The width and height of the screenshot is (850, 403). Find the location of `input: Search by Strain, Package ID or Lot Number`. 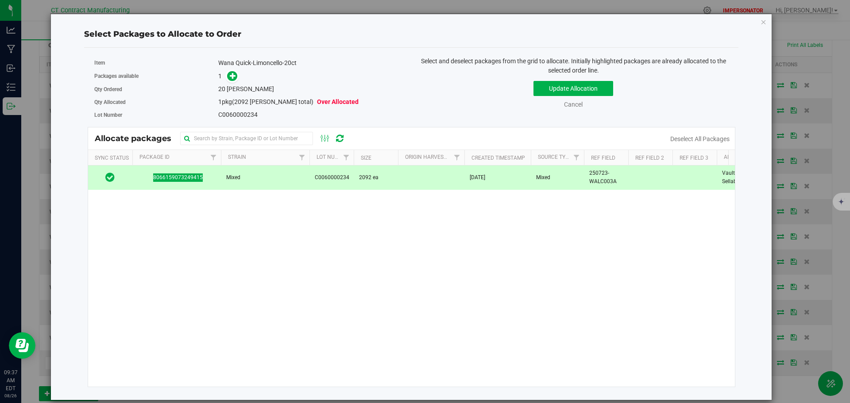

input: Search by Strain, Package ID or Lot Number is located at coordinates (246, 139).